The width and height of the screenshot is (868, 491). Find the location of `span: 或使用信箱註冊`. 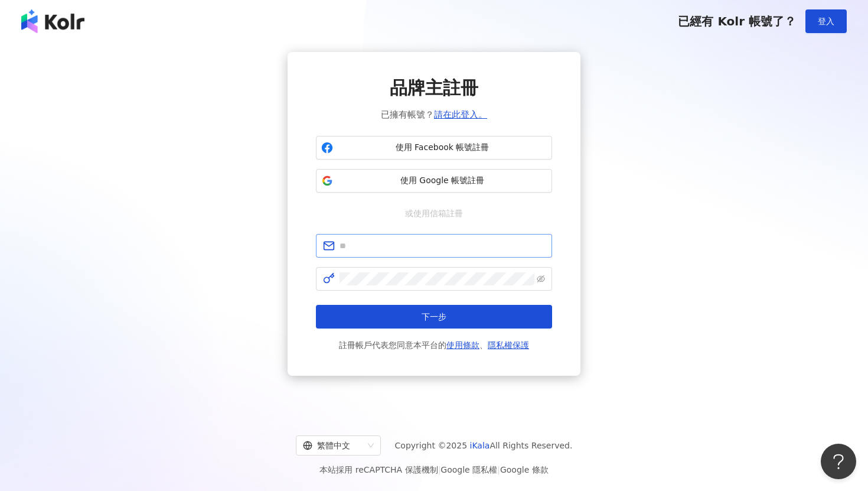

span: 或使用信箱註冊 is located at coordinates (434, 213).